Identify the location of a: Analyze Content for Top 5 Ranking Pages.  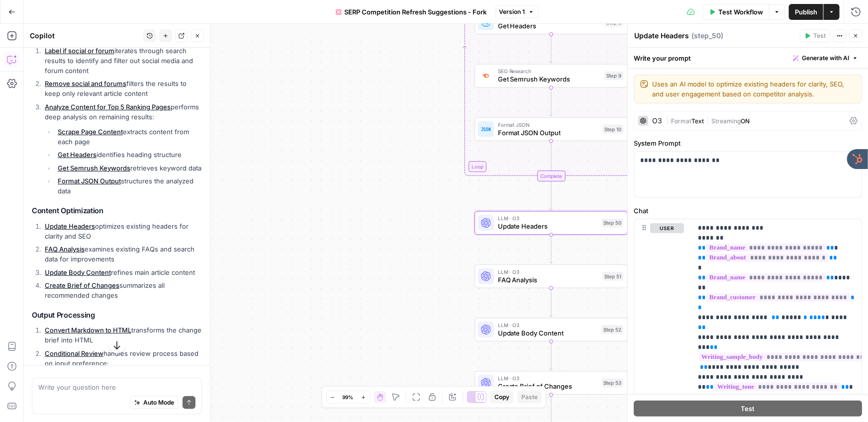
(108, 107).